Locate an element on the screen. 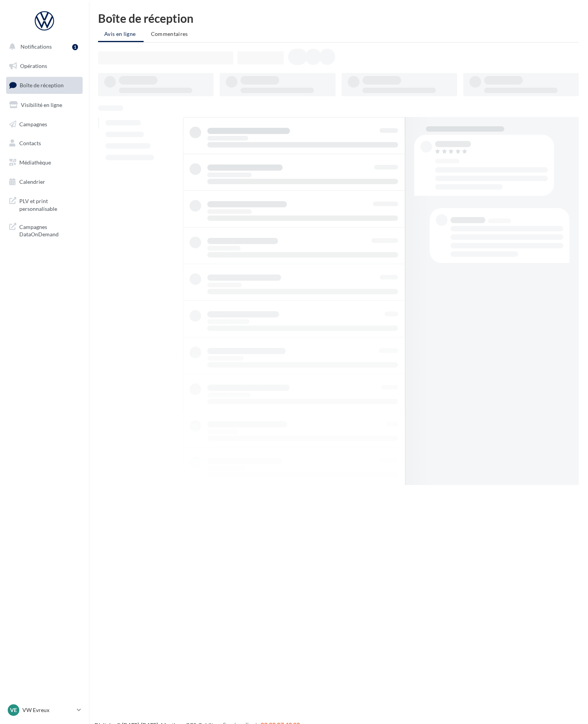 Image resolution: width=588 pixels, height=724 pixels. span: Notifications is located at coordinates (36, 47).